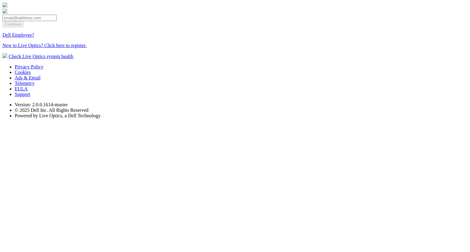 Image resolution: width=470 pixels, height=252 pixels. What do you see at coordinates (241, 105) in the screenshot?
I see `li: Version: 2.0.0.1614-master` at bounding box center [241, 105].